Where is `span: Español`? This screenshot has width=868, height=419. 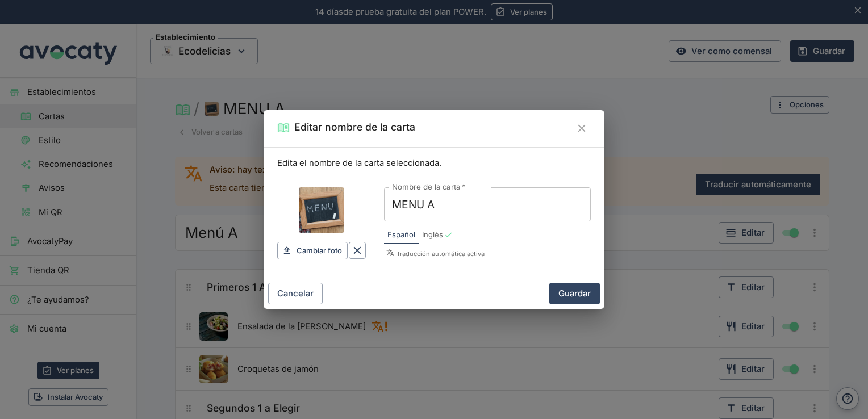 span: Español is located at coordinates (401, 235).